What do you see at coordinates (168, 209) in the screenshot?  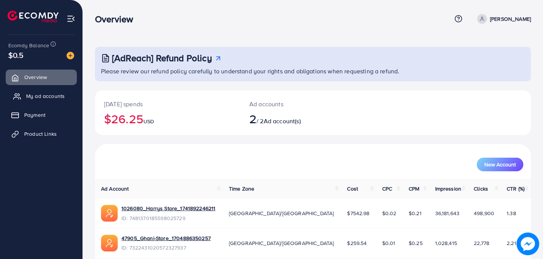 I see `a: 1026080_Harrys Store_1741892246211` at bounding box center [168, 209].